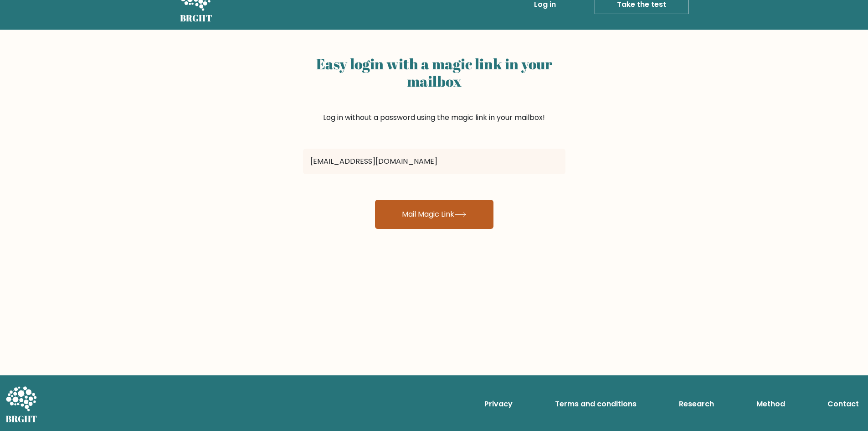 This screenshot has width=868, height=431. I want to click on button: Mail Magic Link, so click(434, 214).